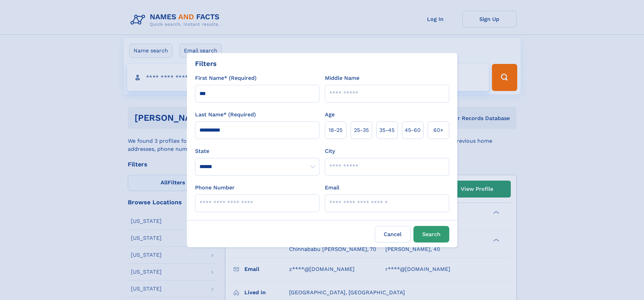 The image size is (644, 300). What do you see at coordinates (330, 151) in the screenshot?
I see `label: City` at bounding box center [330, 151].